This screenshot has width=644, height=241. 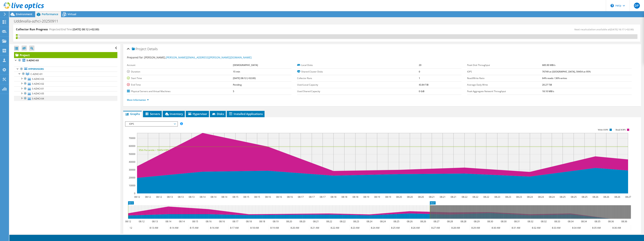 I want to click on a: S-AZHCI-04, so click(x=66, y=99).